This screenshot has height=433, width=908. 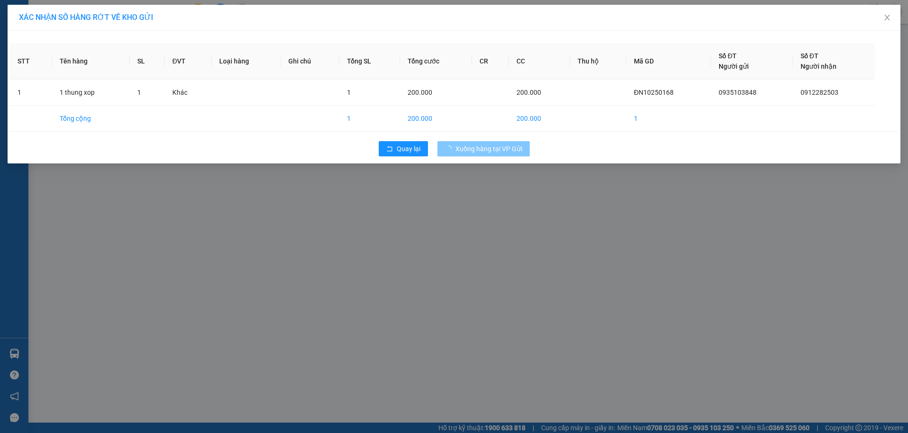 What do you see at coordinates (91, 61) in the screenshot?
I see `th: Tên hàng` at bounding box center [91, 61].